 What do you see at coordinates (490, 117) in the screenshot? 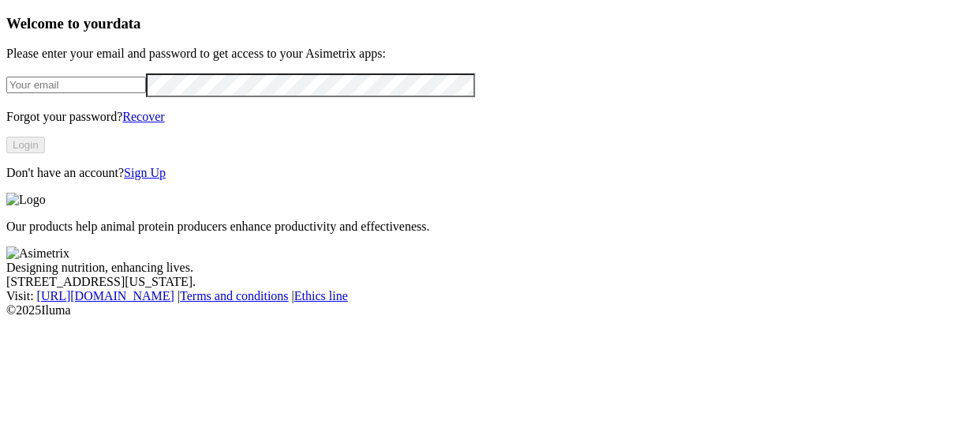
I see `p: Forgot your password?` at bounding box center [490, 117].